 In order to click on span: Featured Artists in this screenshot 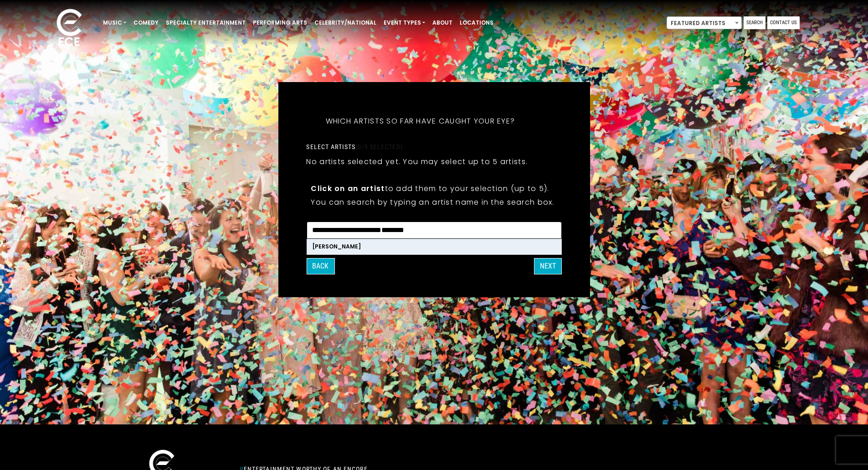, I will do `click(704, 23)`.